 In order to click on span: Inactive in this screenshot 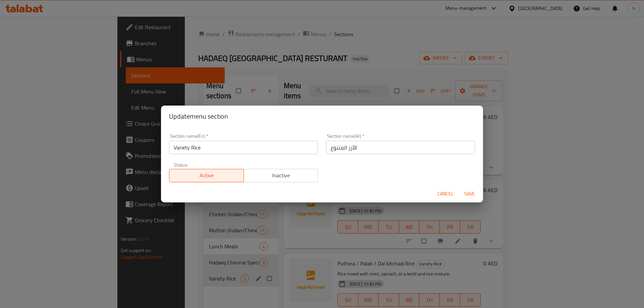, I will do `click(281, 175)`.